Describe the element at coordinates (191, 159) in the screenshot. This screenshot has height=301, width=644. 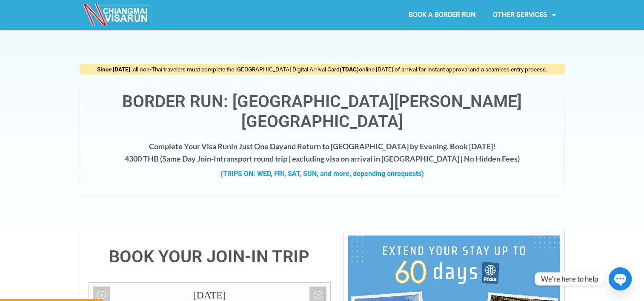
I see `strong: Same Day Join-In` at that location.